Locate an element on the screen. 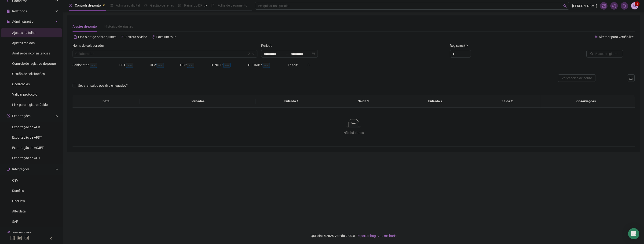  span: Integrações is located at coordinates (21, 169).